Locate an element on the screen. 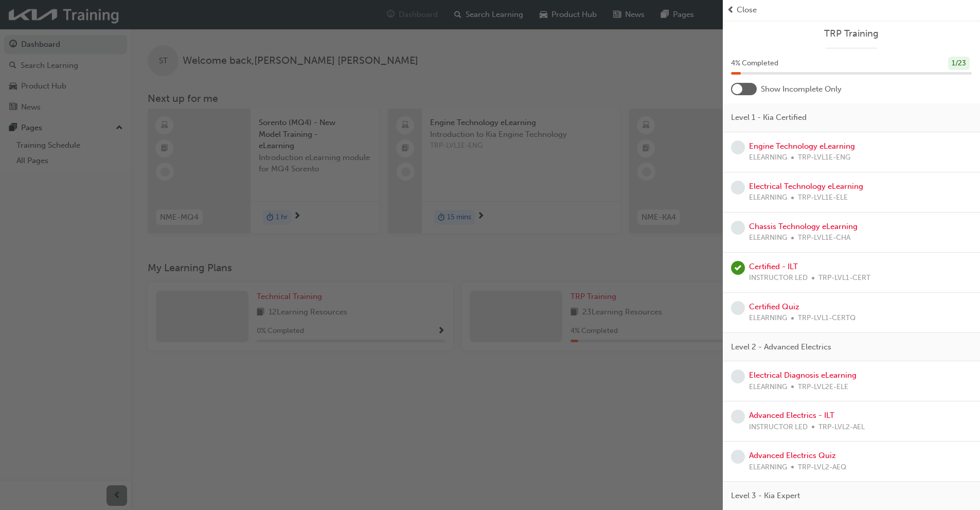  span: TRP-LVL2-AEQ is located at coordinates (822, 467).